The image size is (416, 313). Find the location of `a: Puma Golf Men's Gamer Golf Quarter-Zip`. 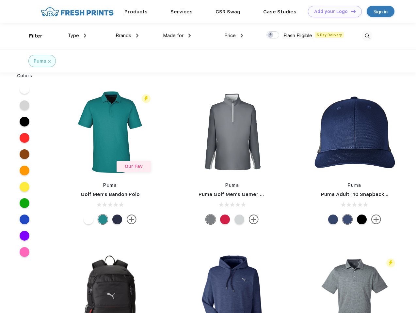

a: Puma Golf Men's Gamer Golf Quarter-Zip is located at coordinates (250, 195).